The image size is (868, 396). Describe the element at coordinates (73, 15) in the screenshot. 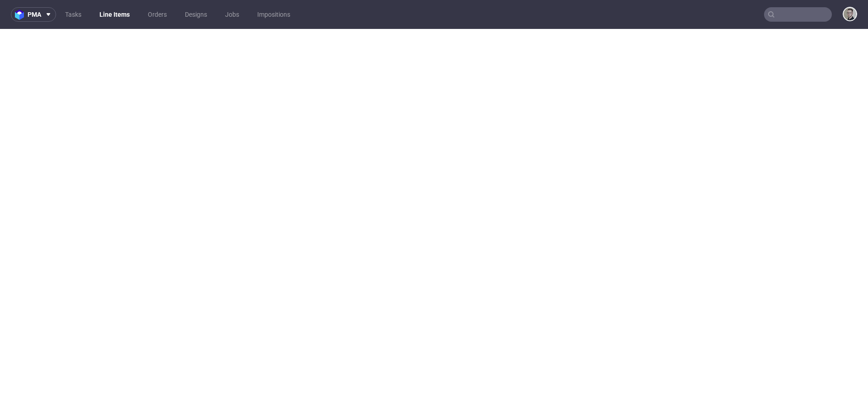

I see `a: Tasks` at that location.